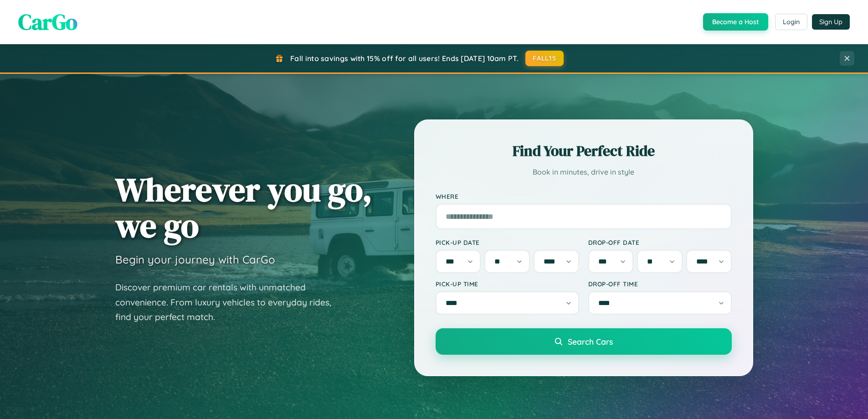  I want to click on button: FALL15, so click(545, 58).